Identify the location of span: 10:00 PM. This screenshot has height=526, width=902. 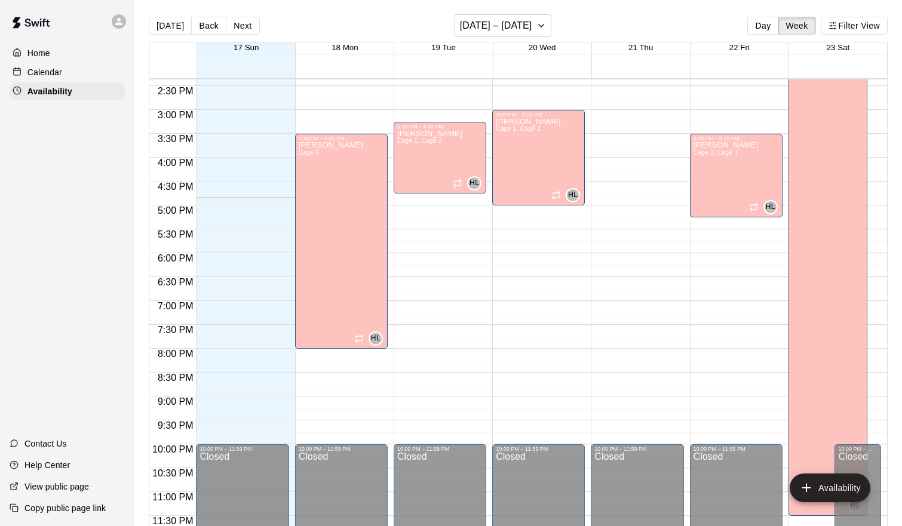
(173, 449).